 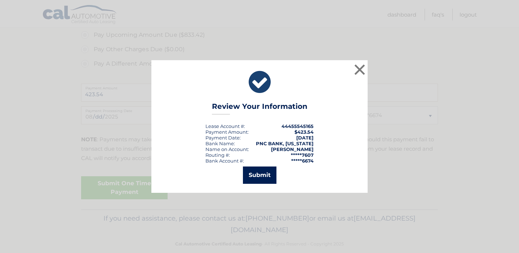 What do you see at coordinates (260, 108) in the screenshot?
I see `h3: Review Your Information` at bounding box center [260, 108].